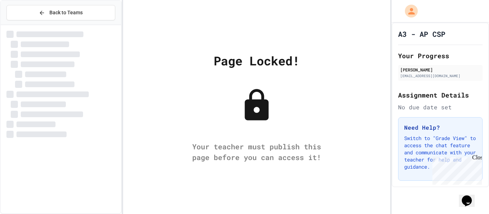 Image resolution: width=489 pixels, height=214 pixels. What do you see at coordinates (440, 56) in the screenshot?
I see `h2: Your Progress` at bounding box center [440, 56].